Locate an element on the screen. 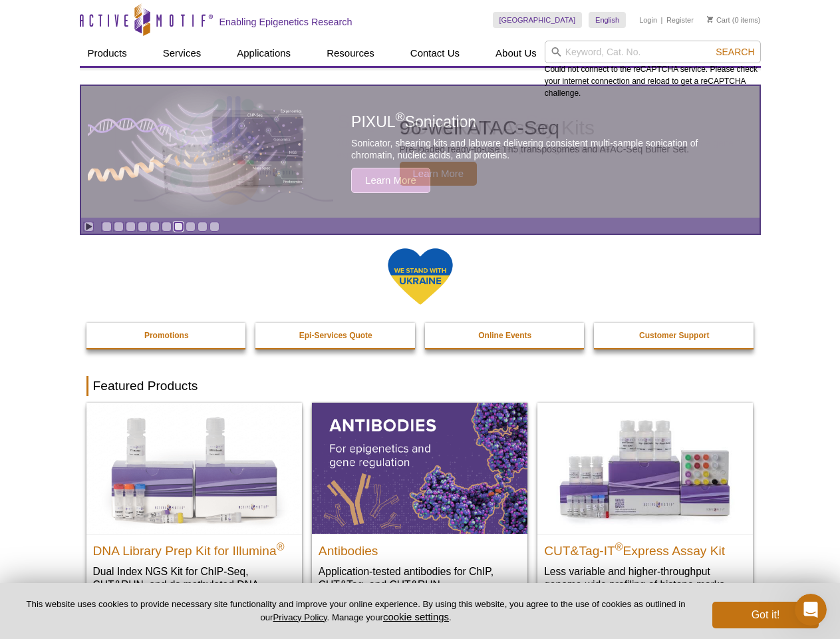 The height and width of the screenshot is (639, 840). a: Epi-Services Quote is located at coordinates (336, 335).